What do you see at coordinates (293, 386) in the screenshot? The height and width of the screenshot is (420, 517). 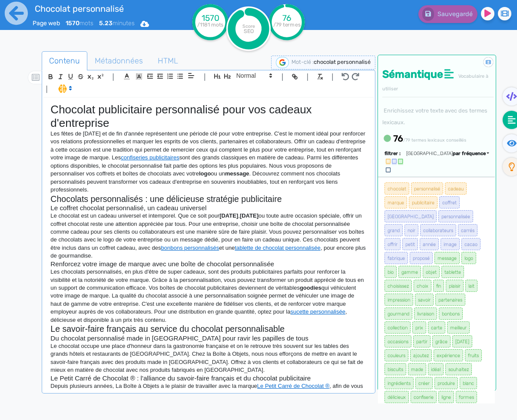 I see `a: Le Petit Carré de Chocolat ®` at bounding box center [293, 386].